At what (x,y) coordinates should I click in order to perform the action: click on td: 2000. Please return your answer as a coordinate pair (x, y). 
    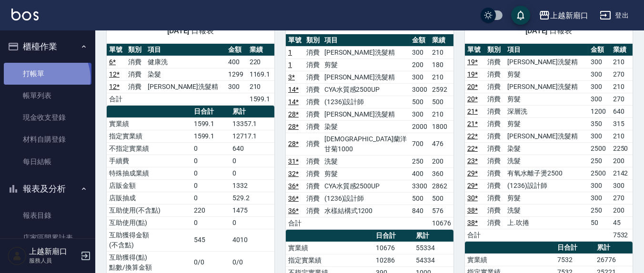
    Looking at the image, I should click on (419, 126).